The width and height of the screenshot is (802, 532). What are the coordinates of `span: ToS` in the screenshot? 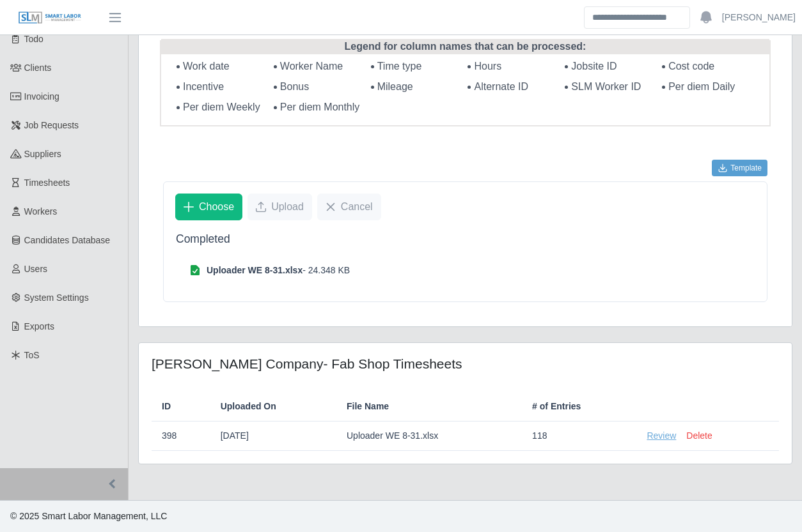 It's located at (32, 355).